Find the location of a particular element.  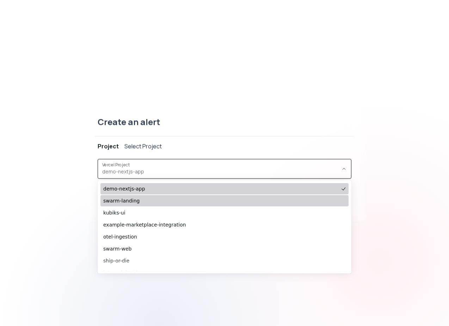

span: internal-dashboard is located at coordinates (221, 272).